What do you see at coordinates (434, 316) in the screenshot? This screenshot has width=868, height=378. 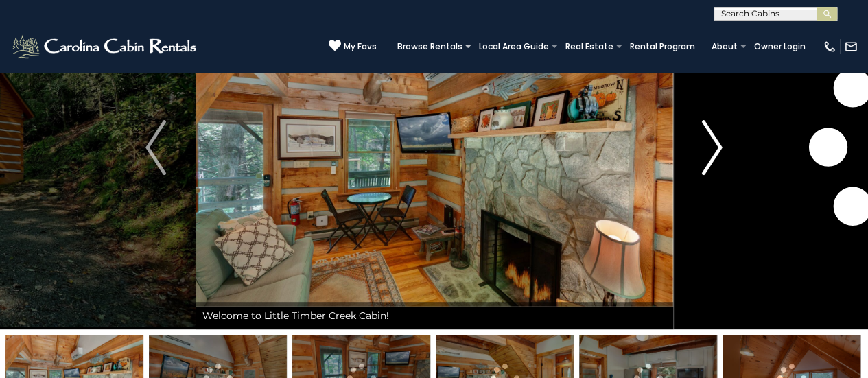 I see `div: Welcome to Little Timber Creek Cabin!` at bounding box center [434, 316].